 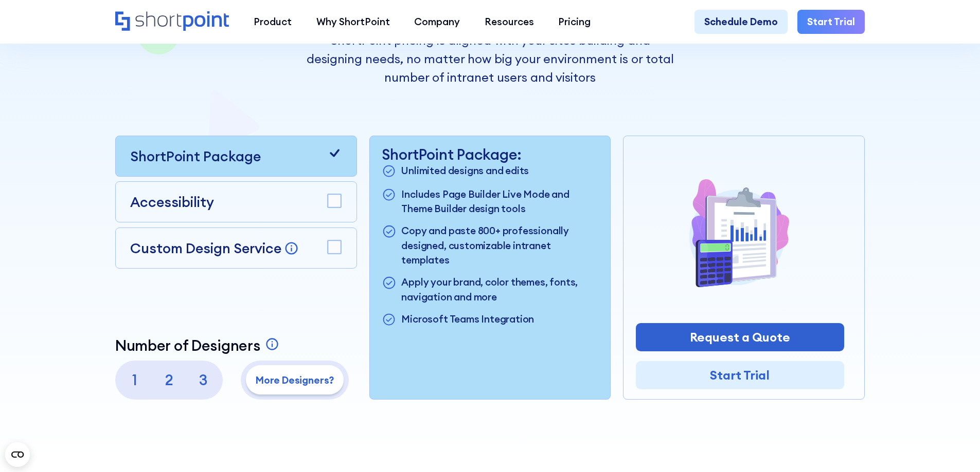 I want to click on div: Product, so click(x=273, y=21).